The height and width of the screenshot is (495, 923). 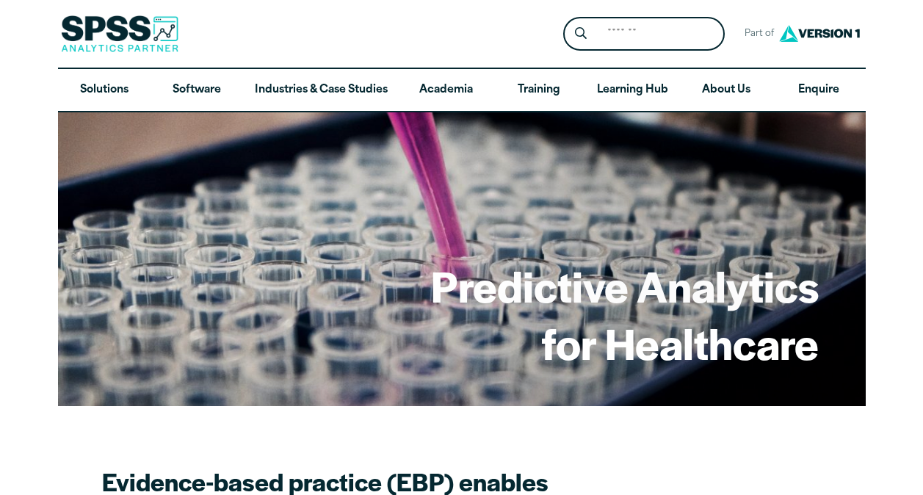 What do you see at coordinates (726, 90) in the screenshot?
I see `a: About Us` at bounding box center [726, 90].